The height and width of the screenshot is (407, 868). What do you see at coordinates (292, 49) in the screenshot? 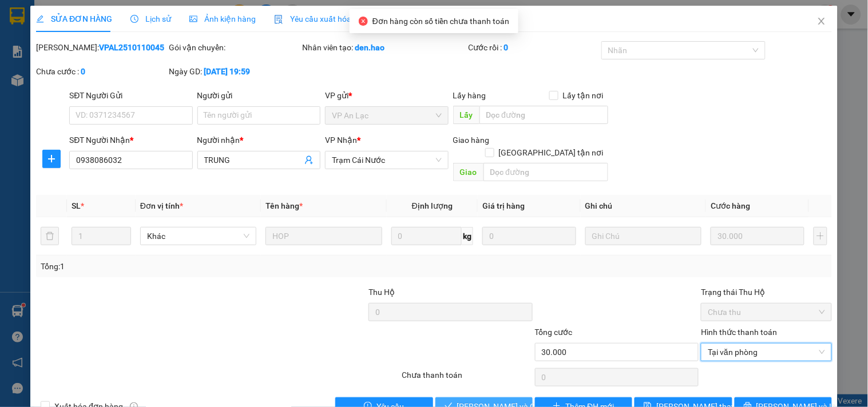
I see `li: Hotline: 02839552959` at bounding box center [292, 49].